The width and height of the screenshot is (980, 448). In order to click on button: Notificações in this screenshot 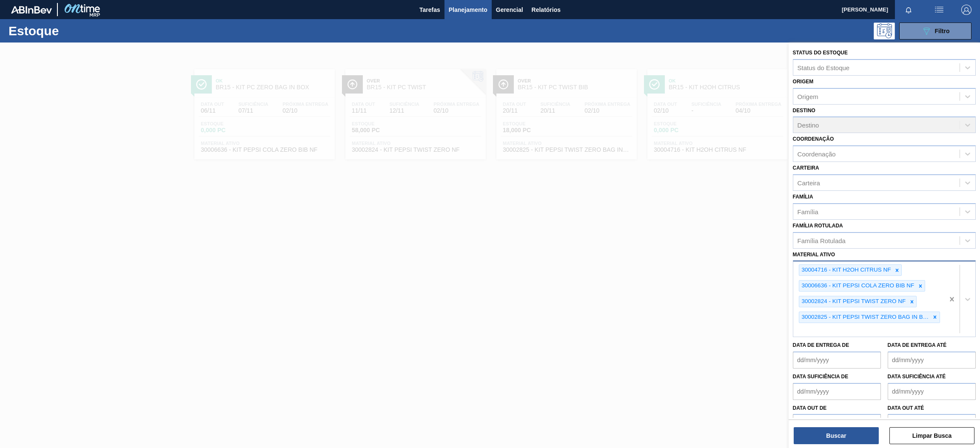, I will do `click(909, 9)`.